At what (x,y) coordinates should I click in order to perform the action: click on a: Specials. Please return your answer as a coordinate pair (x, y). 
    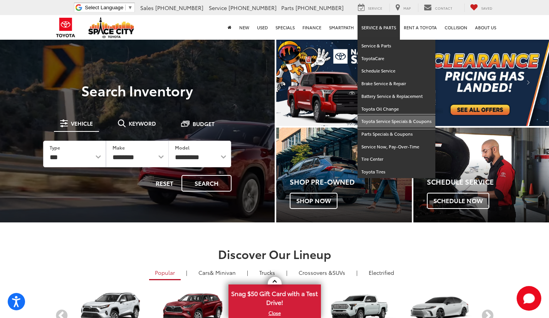
    Looking at the image, I should click on (285, 27).